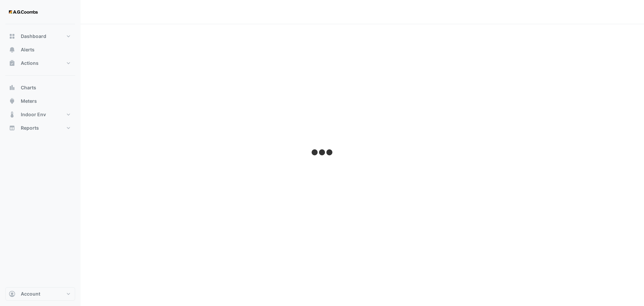 Image resolution: width=644 pixels, height=306 pixels. What do you see at coordinates (40, 36) in the screenshot?
I see `button: Dashboard` at bounding box center [40, 36].